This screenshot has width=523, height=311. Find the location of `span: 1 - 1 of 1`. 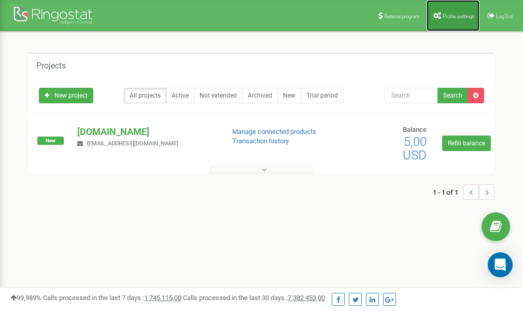

span: 1 - 1 of 1 is located at coordinates (448, 192).